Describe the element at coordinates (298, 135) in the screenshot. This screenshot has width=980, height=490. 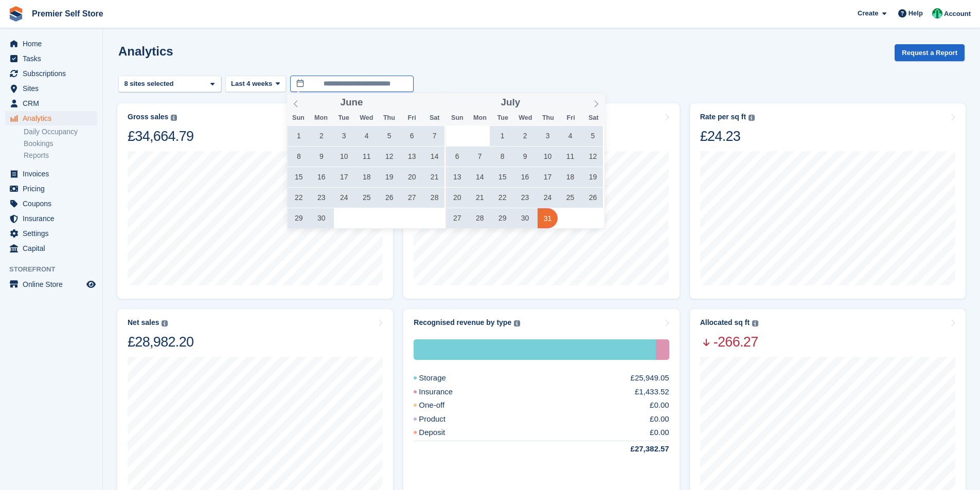
I see `span: June 1, 2025` at that location.